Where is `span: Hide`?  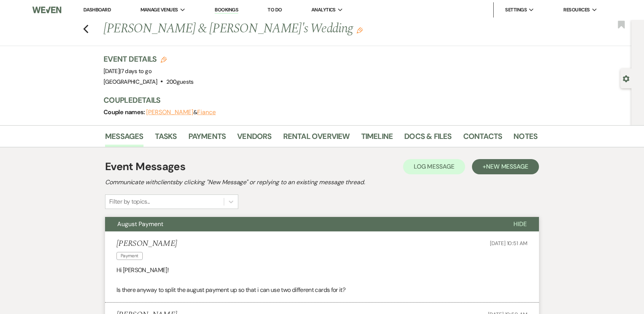
span: Hide is located at coordinates (520, 224).